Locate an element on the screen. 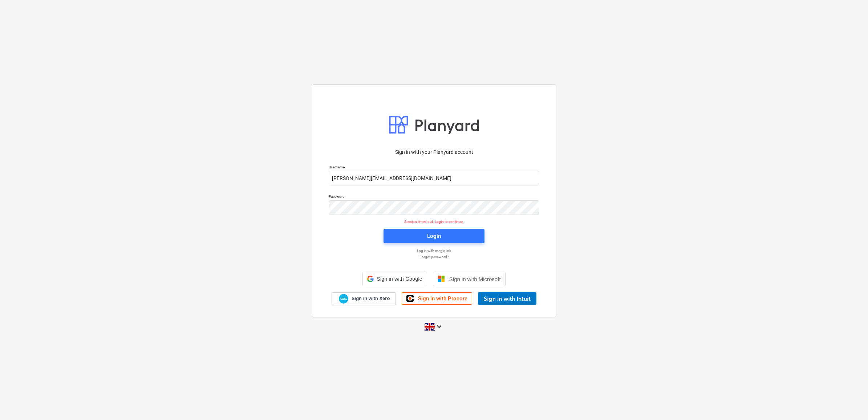  a: Sign in with Xero is located at coordinates (364, 299).